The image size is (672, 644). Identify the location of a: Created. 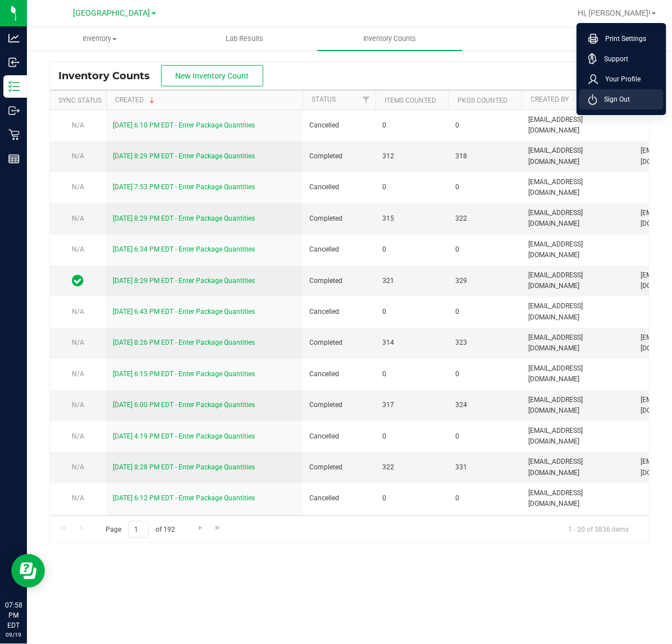
(136, 100).